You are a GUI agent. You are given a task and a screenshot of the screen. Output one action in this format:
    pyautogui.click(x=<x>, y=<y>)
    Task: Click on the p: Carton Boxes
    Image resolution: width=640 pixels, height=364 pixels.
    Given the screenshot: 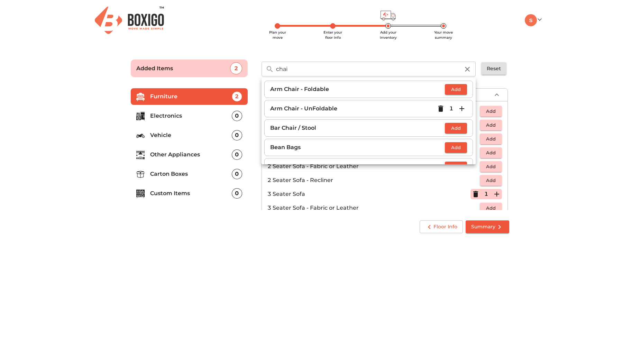 What is the action you would take?
    pyautogui.click(x=191, y=174)
    